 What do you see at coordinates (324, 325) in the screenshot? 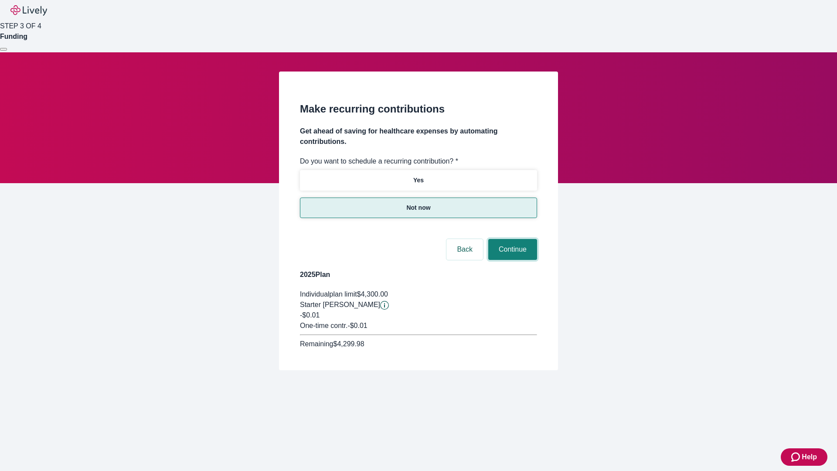
I see `span: One-time contr.` at bounding box center [324, 325].